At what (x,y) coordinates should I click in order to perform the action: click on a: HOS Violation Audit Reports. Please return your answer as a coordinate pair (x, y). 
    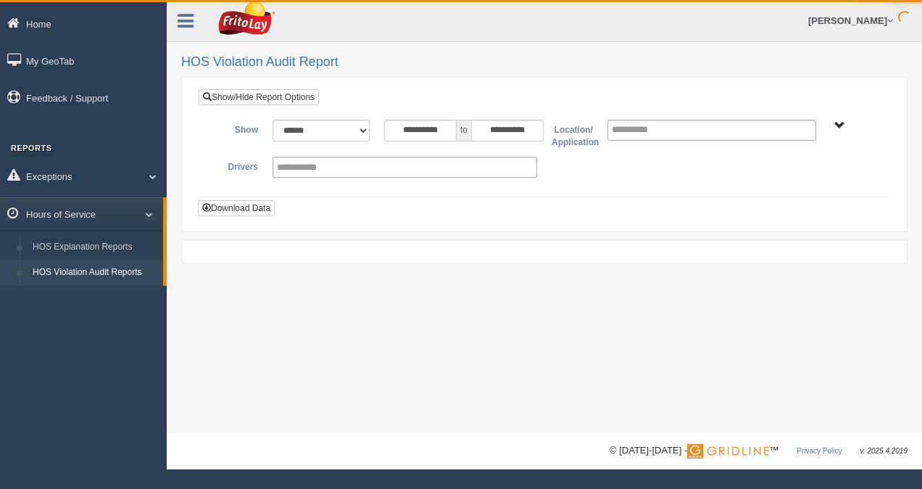
    Looking at the image, I should click on (94, 273).